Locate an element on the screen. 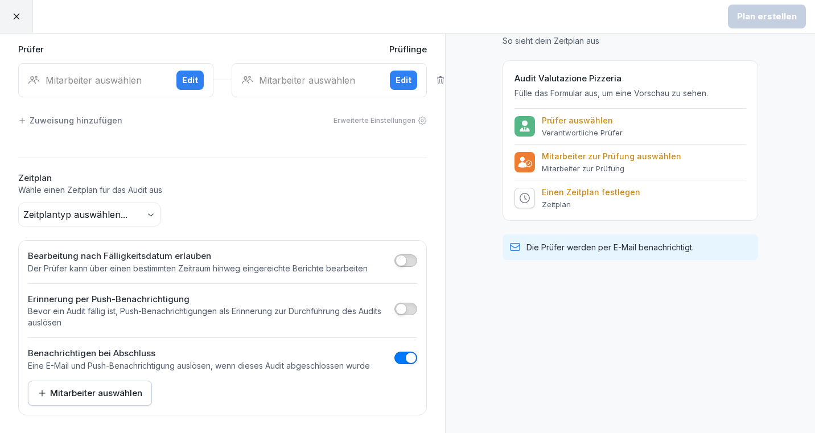  h2: Benachrichtigen bei Abschluss is located at coordinates (199, 354).